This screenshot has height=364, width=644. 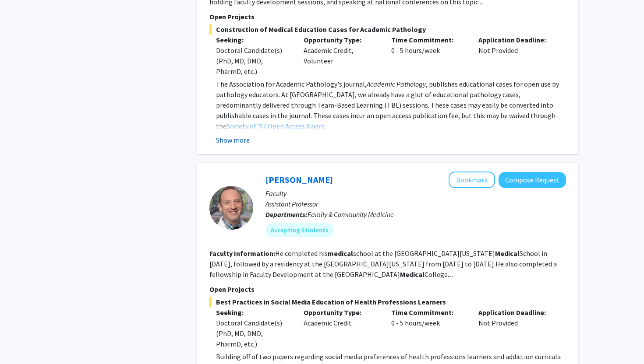 I want to click on div: Academic Credit, so click(x=341, y=328).